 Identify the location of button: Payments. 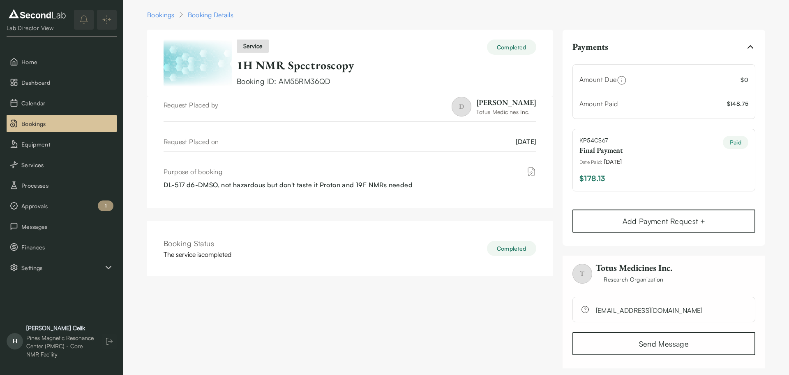
(664, 47).